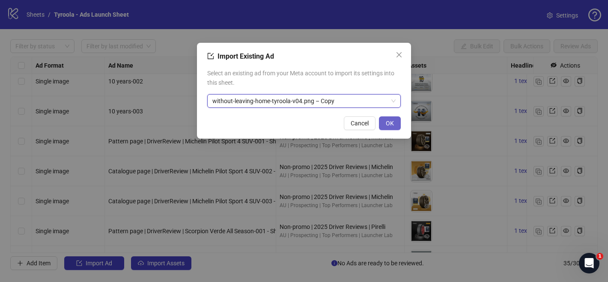 The image size is (608, 282). What do you see at coordinates (246, 56) in the screenshot?
I see `span: Import Existing Ad` at bounding box center [246, 56].